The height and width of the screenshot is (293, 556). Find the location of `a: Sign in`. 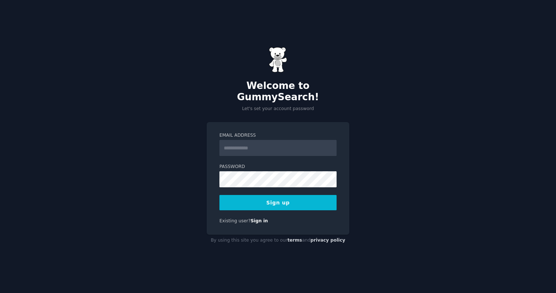

a: Sign in is located at coordinates (260, 221).